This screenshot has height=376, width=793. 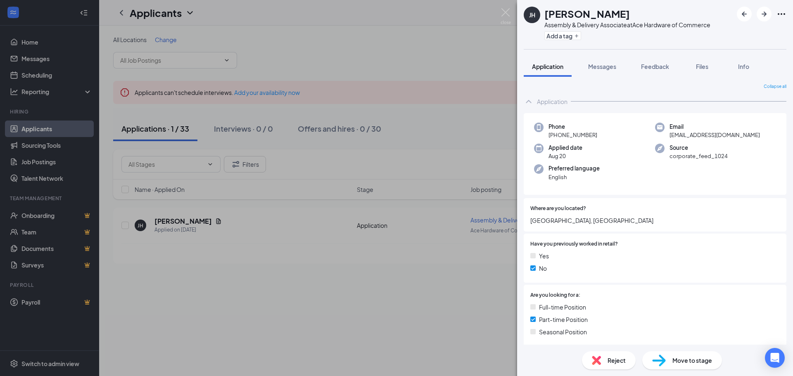 What do you see at coordinates (617, 361) in the screenshot?
I see `span: Reject` at bounding box center [617, 361].